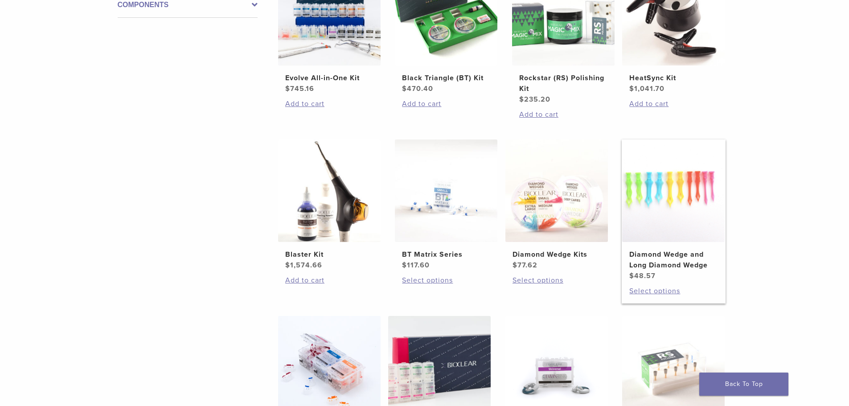 This screenshot has width=849, height=406. I want to click on a: BT Matrix SeriesBT Matrix Series $117.60, so click(446, 205).